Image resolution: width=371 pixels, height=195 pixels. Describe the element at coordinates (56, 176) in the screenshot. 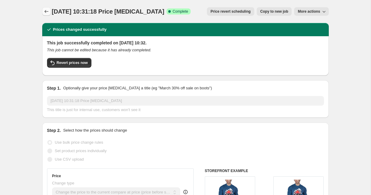

I see `h3: Price` at that location.